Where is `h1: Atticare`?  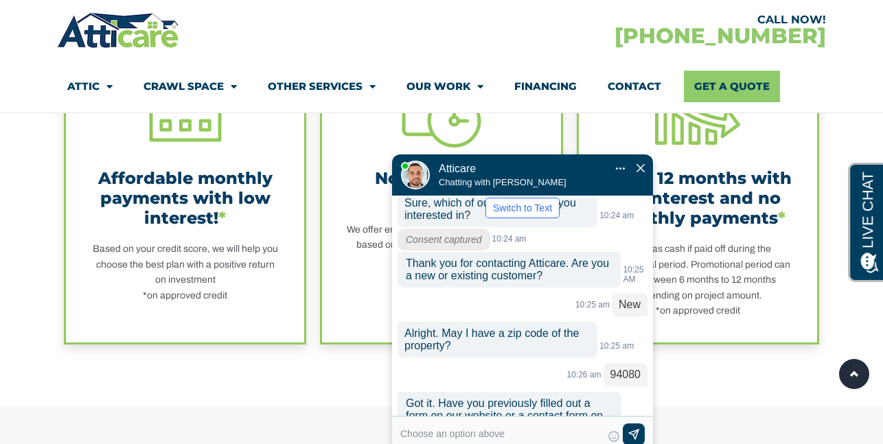 h1: Atticare is located at coordinates (130, 69).